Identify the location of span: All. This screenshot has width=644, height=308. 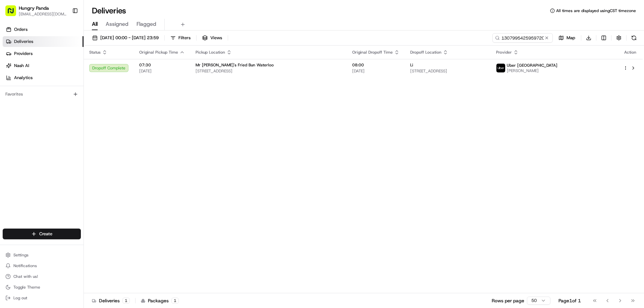
(95, 24).